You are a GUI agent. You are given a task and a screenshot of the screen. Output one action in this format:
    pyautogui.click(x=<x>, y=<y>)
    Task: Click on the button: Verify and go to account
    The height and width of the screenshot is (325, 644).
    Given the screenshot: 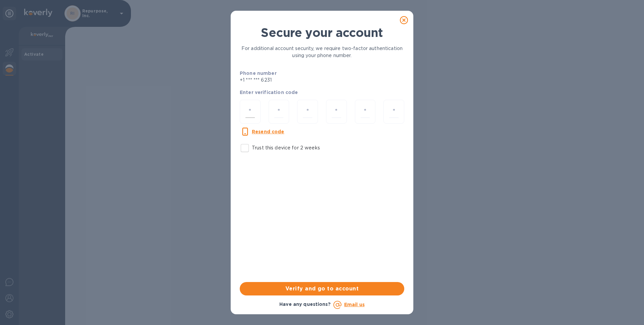 What is the action you would take?
    pyautogui.click(x=322, y=289)
    